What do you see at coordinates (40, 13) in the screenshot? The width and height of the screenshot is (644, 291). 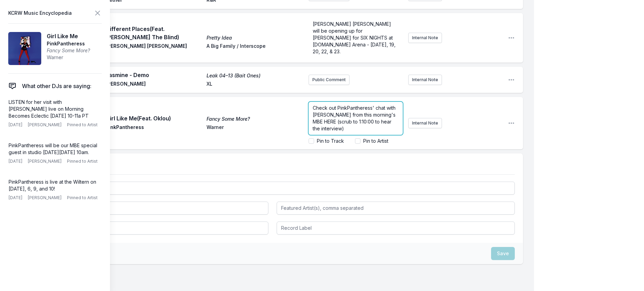 I see `span: KCRW Music Encyclopedia` at bounding box center [40, 13].